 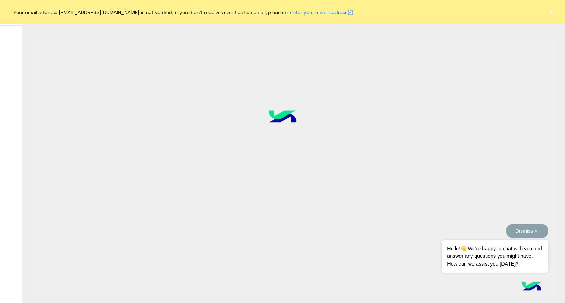 I want to click on a: re-enter your email address, so click(x=315, y=12).